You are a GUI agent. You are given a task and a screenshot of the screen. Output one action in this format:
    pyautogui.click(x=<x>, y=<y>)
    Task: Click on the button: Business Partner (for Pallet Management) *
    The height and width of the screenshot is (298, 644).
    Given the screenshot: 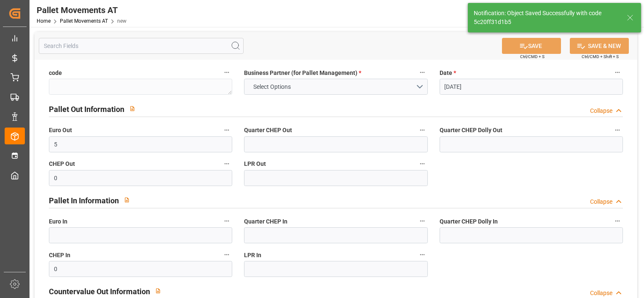 What is the action you would take?
    pyautogui.click(x=422, y=73)
    